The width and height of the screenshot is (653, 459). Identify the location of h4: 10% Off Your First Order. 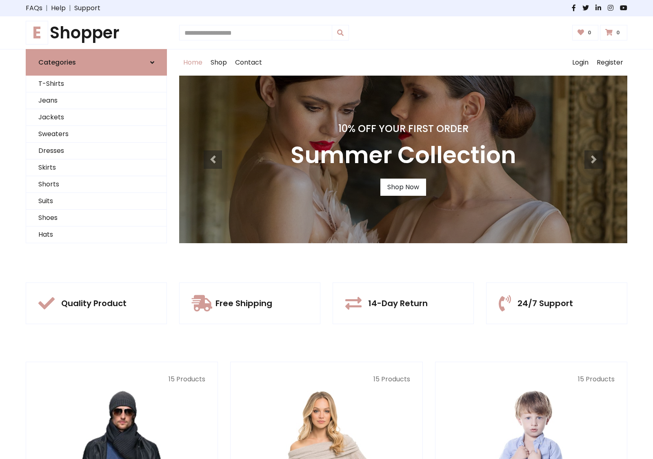
(404, 129).